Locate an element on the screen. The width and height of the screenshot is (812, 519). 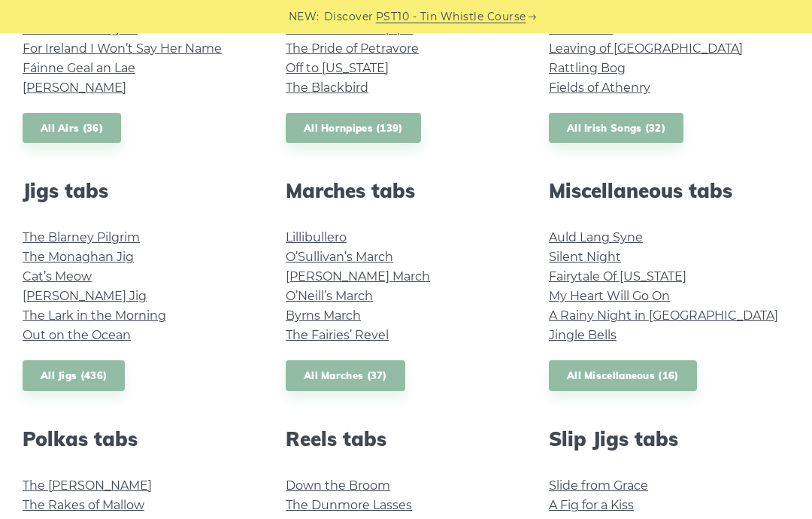
a: The Monaghan Jig is located at coordinates (78, 257).